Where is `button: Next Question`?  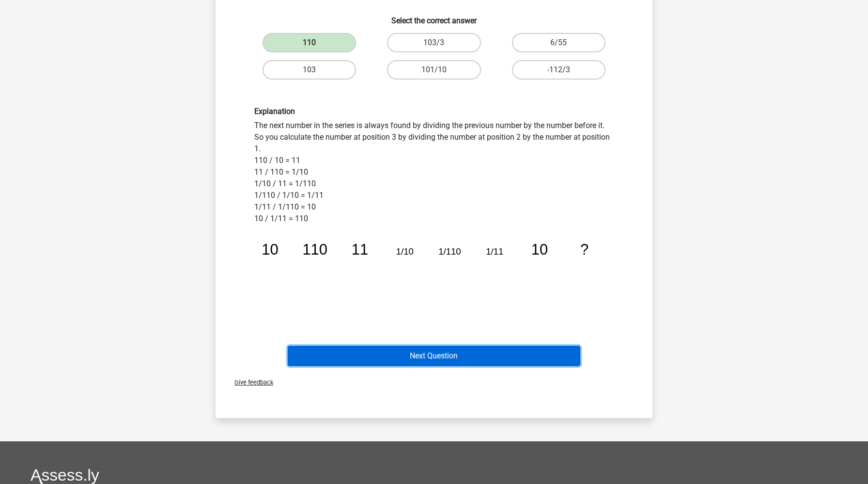
button: Next Question is located at coordinates (434, 356).